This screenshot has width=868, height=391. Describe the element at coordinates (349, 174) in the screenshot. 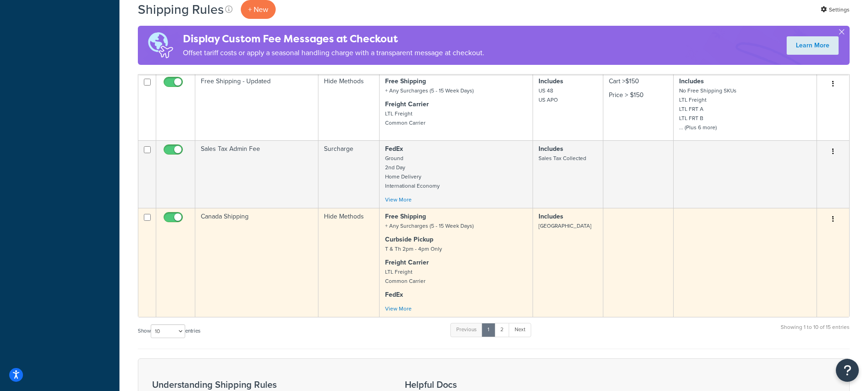

I see `td: Surcharge` at that location.